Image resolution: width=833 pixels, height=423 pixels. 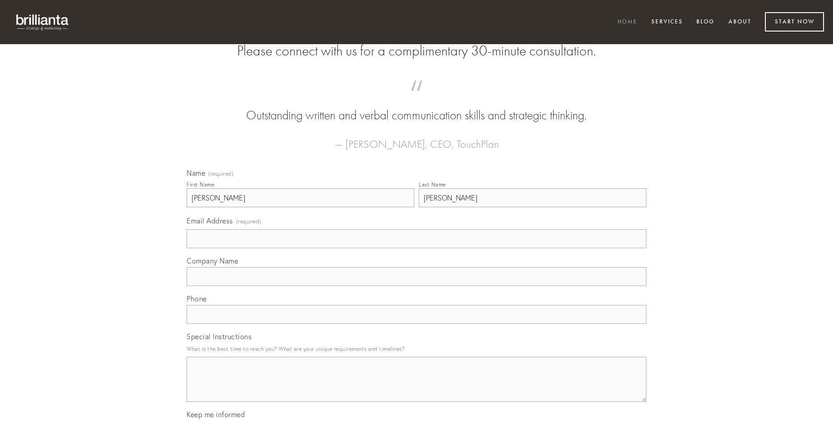 I want to click on a: Home, so click(x=628, y=22).